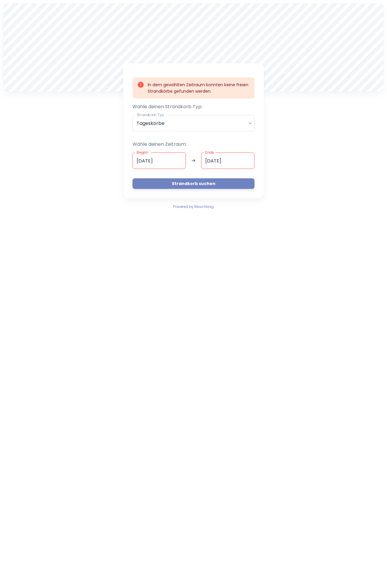 The width and height of the screenshot is (387, 588). Describe the element at coordinates (194, 124) in the screenshot. I see `div: Tageskörbe` at that location.